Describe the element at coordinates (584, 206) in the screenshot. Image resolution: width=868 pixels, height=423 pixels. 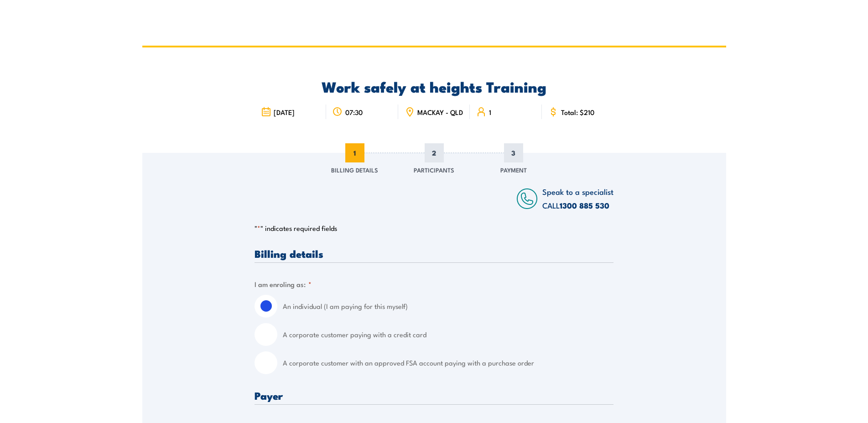
I see `a: 1300 885 530` at that location.